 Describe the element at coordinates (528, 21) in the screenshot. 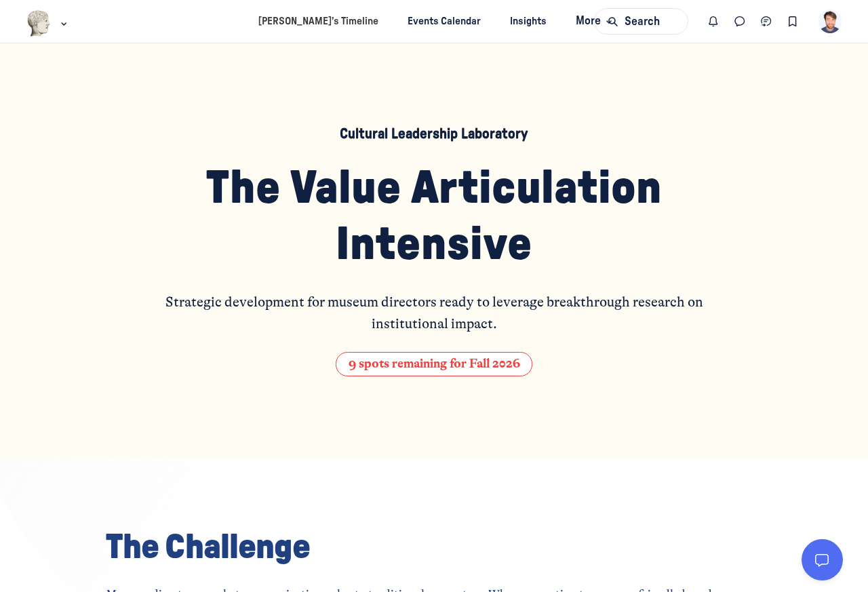

I see `a: Insights` at that location.